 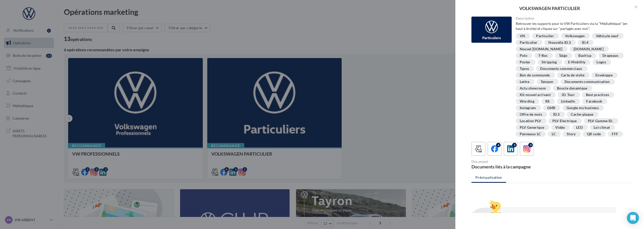 What do you see at coordinates (536, 95) in the screenshot?
I see `div: Kit nouvel arrivant` at bounding box center [536, 95].